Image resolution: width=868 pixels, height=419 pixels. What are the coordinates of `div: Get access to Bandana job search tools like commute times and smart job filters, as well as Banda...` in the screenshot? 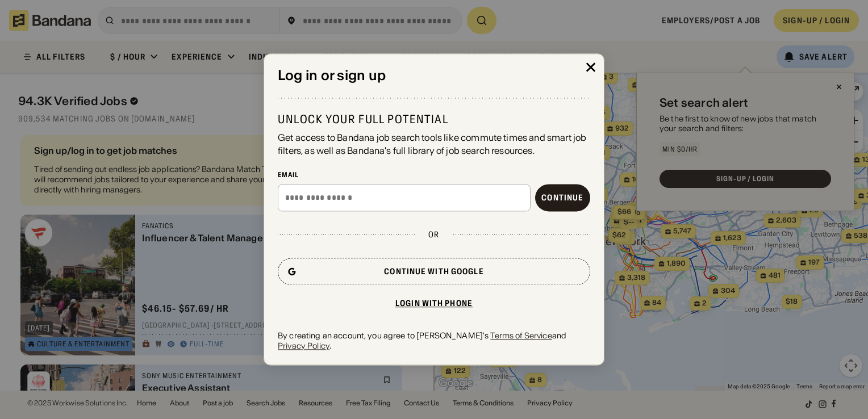 It's located at (434, 145).